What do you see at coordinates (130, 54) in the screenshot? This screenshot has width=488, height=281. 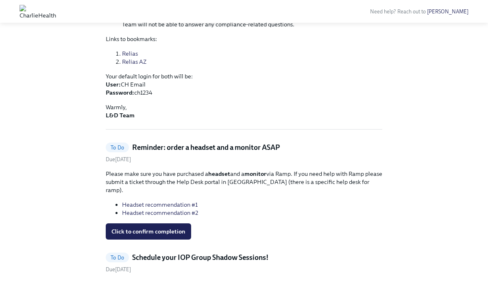 I see `a: Relias` at bounding box center [130, 54].